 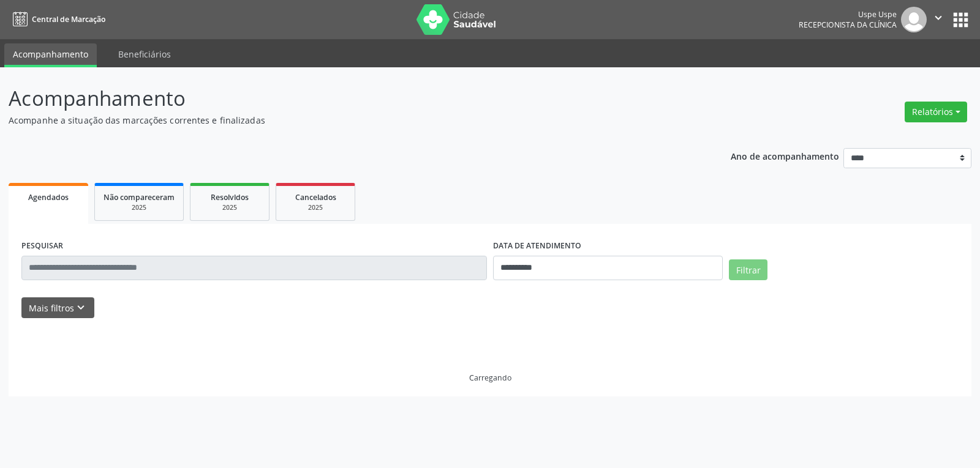 I want to click on label: DATA DE ATENDIMENTO, so click(x=537, y=246).